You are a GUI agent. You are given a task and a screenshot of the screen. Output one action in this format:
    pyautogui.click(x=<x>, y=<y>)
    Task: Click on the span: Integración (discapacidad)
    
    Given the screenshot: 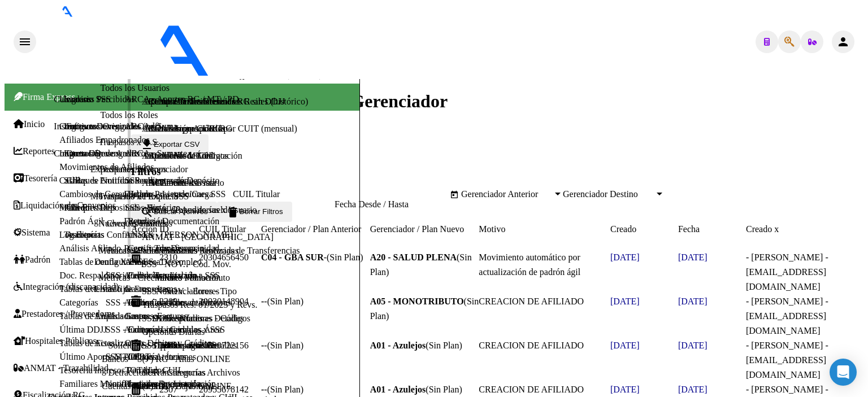 What is the action you would take?
    pyautogui.click(x=66, y=287)
    